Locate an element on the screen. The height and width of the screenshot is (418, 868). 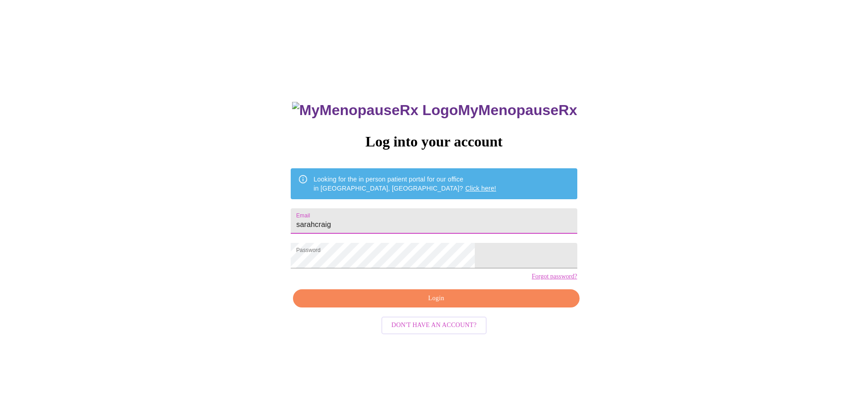
button: Login is located at coordinates (436, 298).